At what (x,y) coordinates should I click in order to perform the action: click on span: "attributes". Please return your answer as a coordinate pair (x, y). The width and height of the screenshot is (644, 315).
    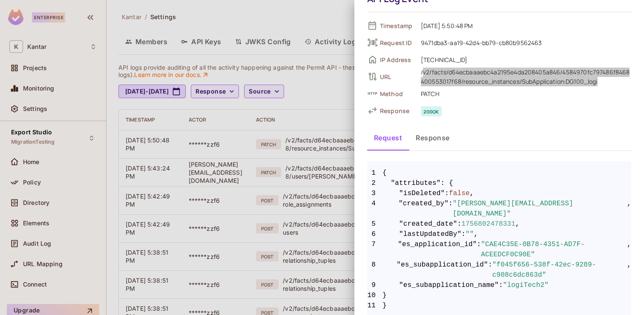
    Looking at the image, I should click on (415, 183).